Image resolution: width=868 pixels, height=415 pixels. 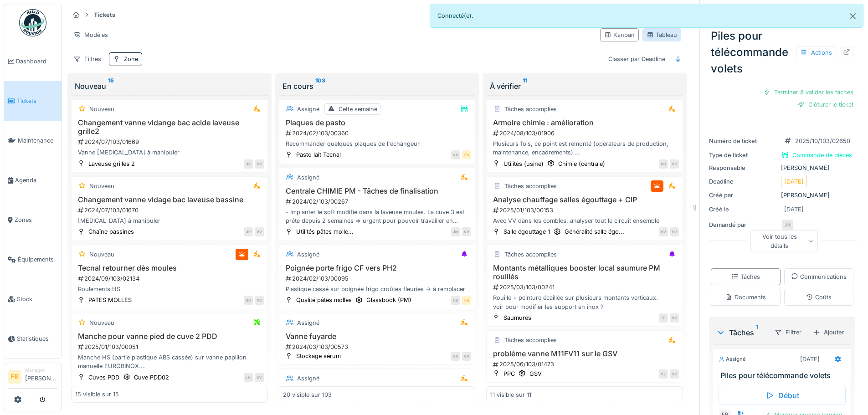 What do you see at coordinates (816, 52) in the screenshot?
I see `div: Actions` at bounding box center [816, 52].